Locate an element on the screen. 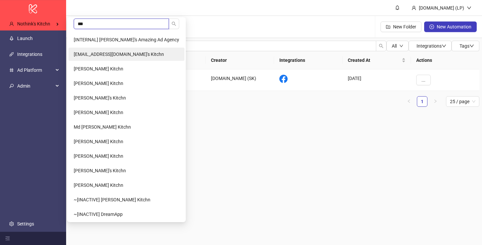  span: 25 / page is located at coordinates (462, 101).